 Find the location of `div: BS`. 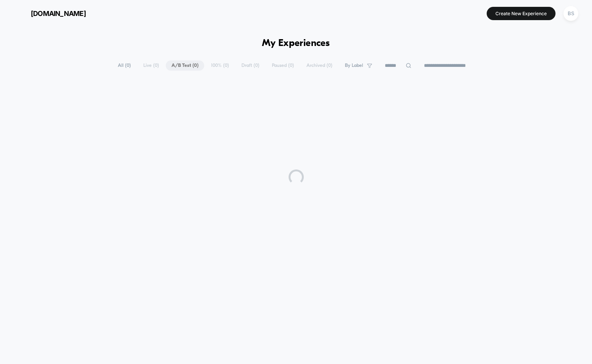

div: BS is located at coordinates (571, 13).